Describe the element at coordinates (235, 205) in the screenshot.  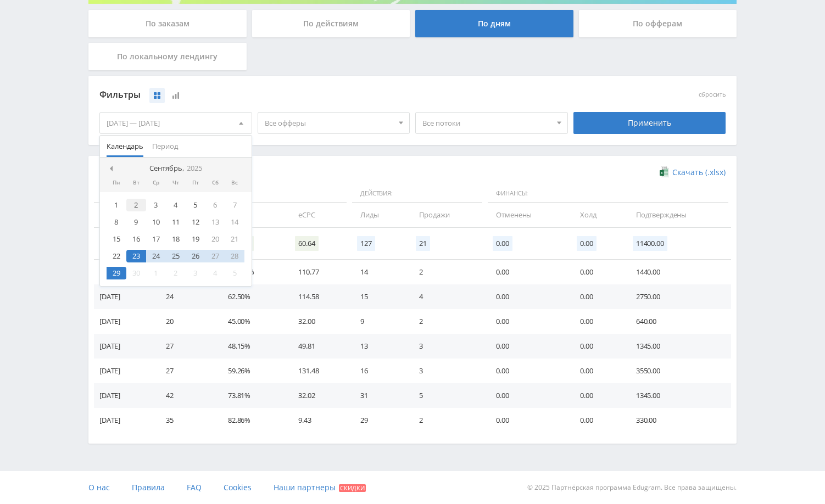
I see `div: 7` at that location.